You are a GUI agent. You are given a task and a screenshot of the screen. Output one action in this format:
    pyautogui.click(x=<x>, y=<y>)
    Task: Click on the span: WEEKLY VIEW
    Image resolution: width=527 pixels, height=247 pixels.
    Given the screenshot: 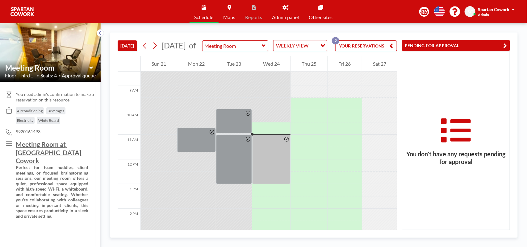 What is the action you would take?
    pyautogui.click(x=292, y=46)
    